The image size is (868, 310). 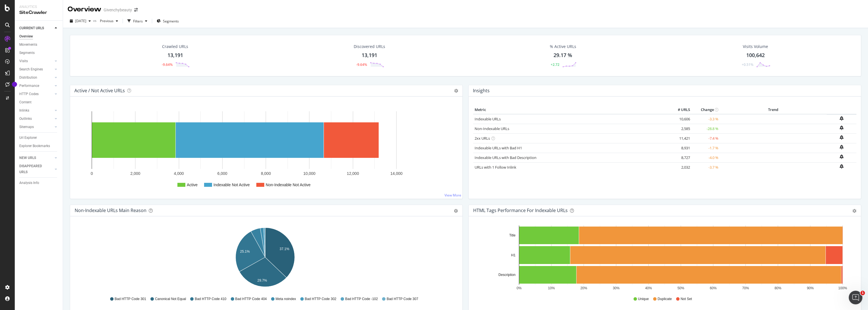 What do you see at coordinates (81, 21) in the screenshot?
I see `span: 2025 Oct. 6th` at bounding box center [81, 21].